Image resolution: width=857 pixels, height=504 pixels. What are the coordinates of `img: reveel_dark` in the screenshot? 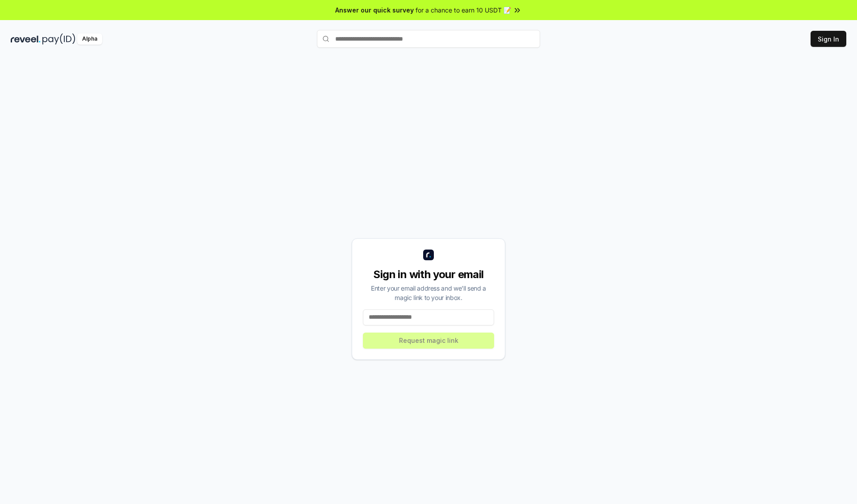 It's located at (26, 39).